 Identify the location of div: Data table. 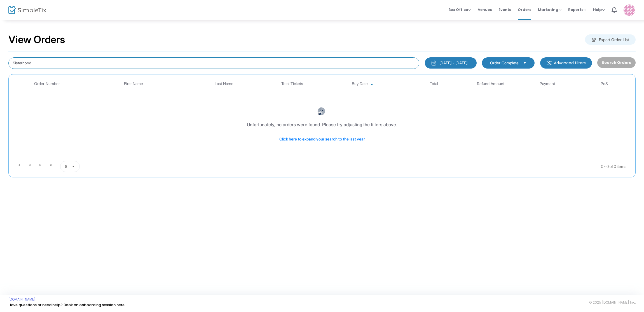
(322, 118).